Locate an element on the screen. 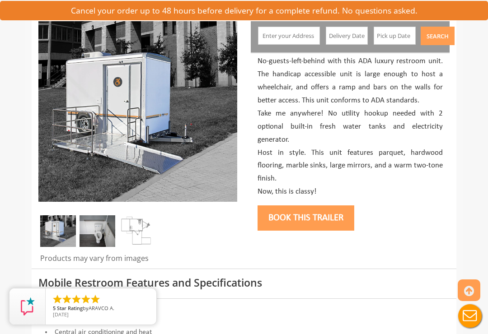 This screenshot has width=488, height=334. button: Live Chat is located at coordinates (470, 316).